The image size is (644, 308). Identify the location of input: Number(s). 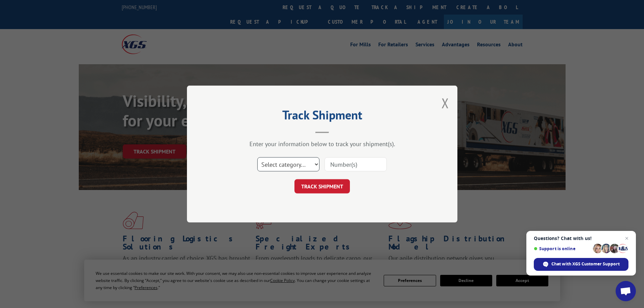
(356, 164).